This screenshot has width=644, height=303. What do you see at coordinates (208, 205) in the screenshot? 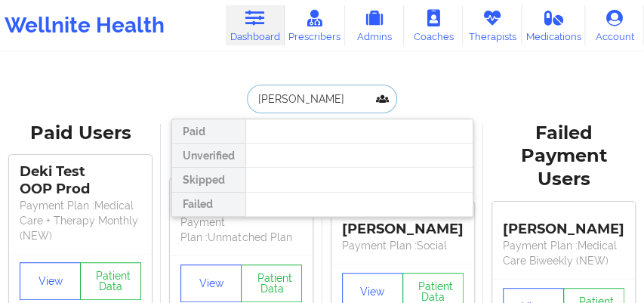
I see `div: Failed` at bounding box center [208, 205].